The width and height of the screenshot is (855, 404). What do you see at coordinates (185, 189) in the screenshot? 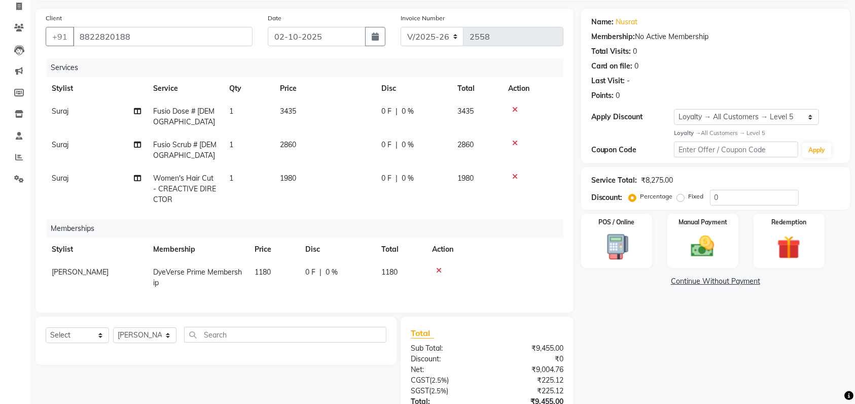
I see `span: Women's Hair Cut - CREACTIVE DIRECTOR` at bounding box center [185, 189].